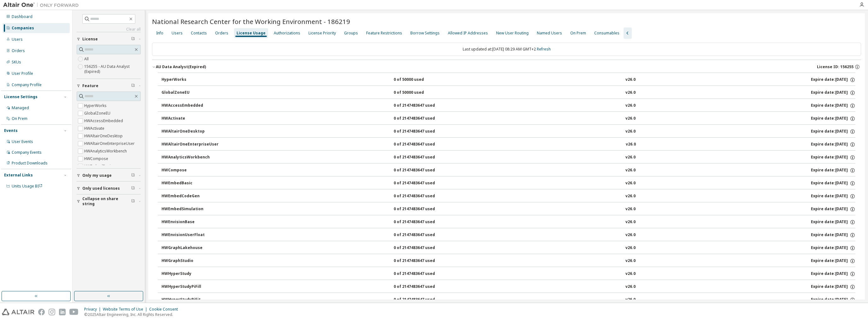 The width and height of the screenshot is (868, 321). I want to click on div: HWEmbedCodeGen, so click(190, 196).